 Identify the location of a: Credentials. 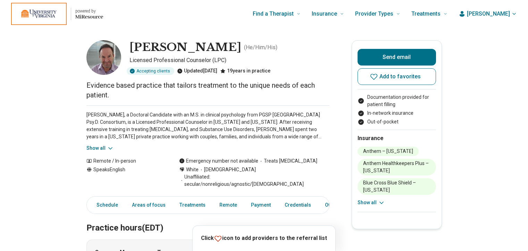
(298, 205).